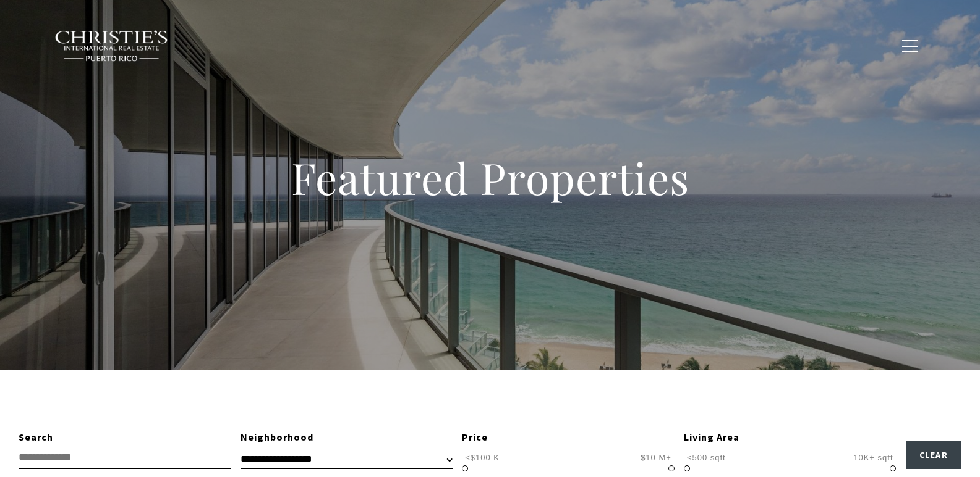  What do you see at coordinates (112, 47) in the screenshot?
I see `img: Christie's International Real Estate black text logo` at bounding box center [112, 47].